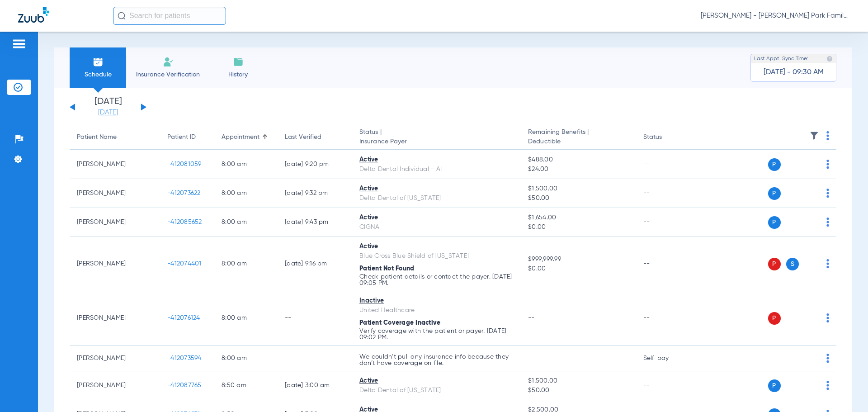 Image resolution: width=868 pixels, height=412 pixels. I want to click on span: $24.00, so click(578, 169).